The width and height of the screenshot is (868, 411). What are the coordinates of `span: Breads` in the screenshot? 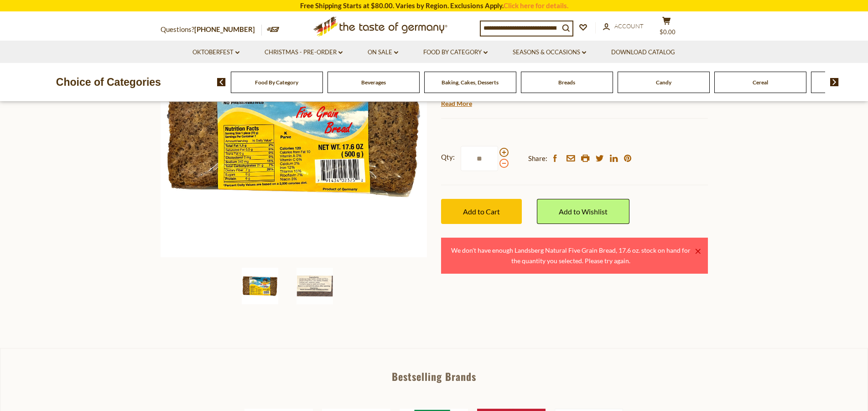 It's located at (567, 82).